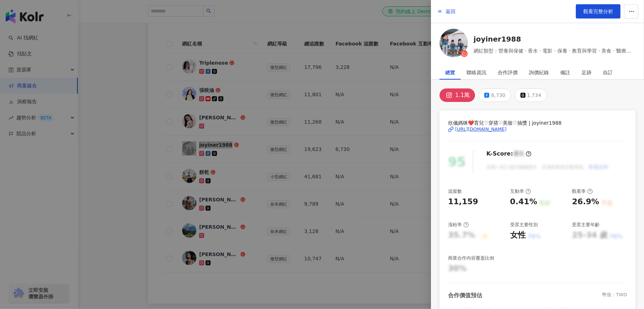 The height and width of the screenshot is (309, 644). Describe the element at coordinates (457, 95) in the screenshot. I see `button: 1.1萬` at that location.